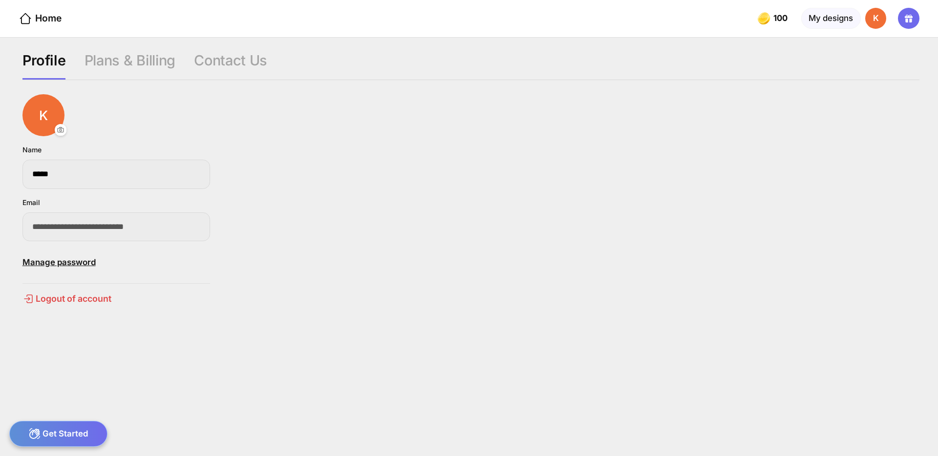  I want to click on span: 100, so click(781, 18).